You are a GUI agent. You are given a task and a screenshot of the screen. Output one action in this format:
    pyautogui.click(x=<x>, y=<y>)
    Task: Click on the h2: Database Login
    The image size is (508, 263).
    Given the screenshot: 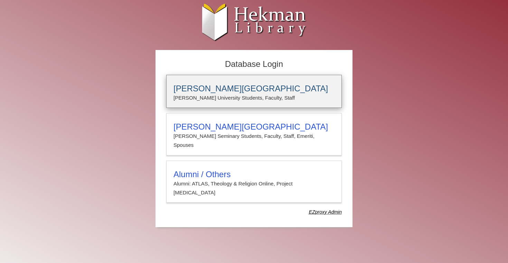 What is the action you would take?
    pyautogui.click(x=254, y=64)
    